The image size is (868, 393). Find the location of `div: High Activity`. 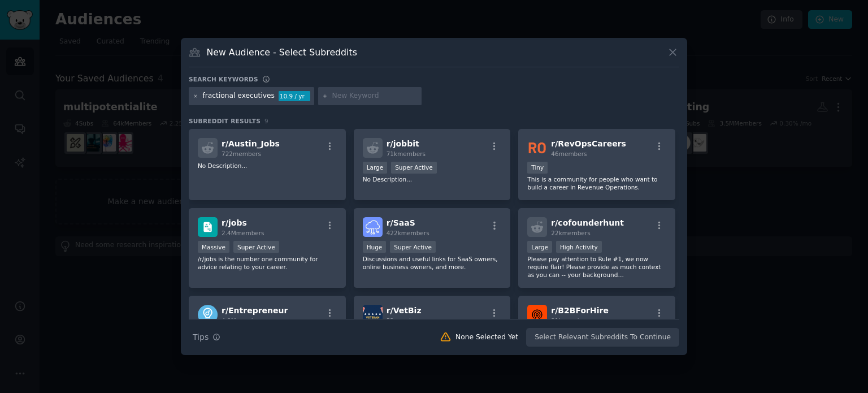

div: High Activity is located at coordinates (578, 246).